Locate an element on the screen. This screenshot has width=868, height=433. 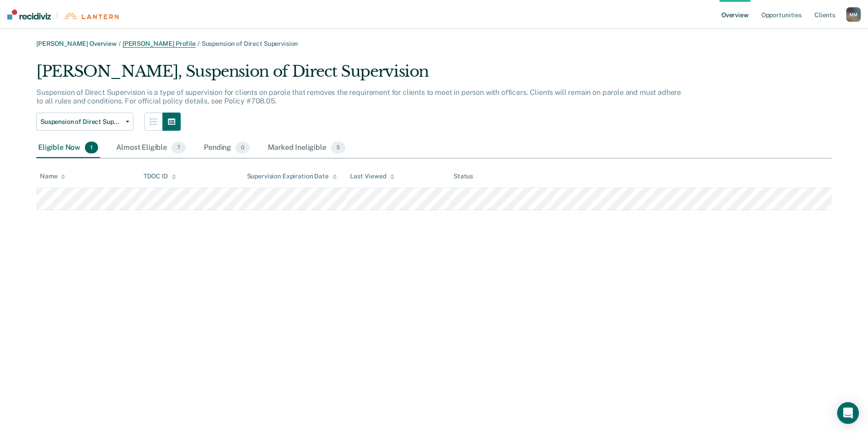
div: Open Intercom Messenger is located at coordinates (848, 413).